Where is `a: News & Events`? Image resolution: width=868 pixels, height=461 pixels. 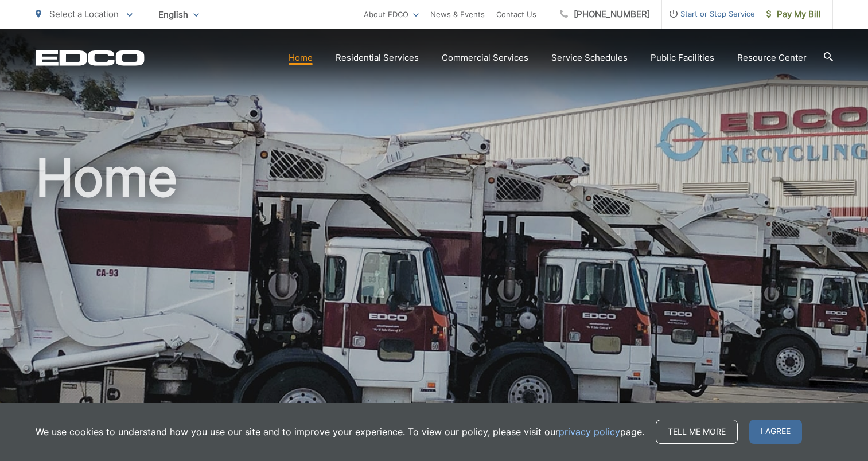
a: News & Events is located at coordinates (457, 15).